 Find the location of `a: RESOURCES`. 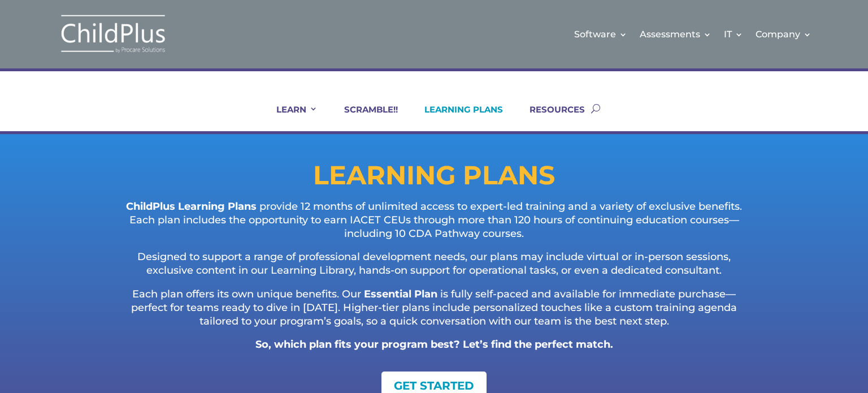

a: RESOURCES is located at coordinates (550, 118).